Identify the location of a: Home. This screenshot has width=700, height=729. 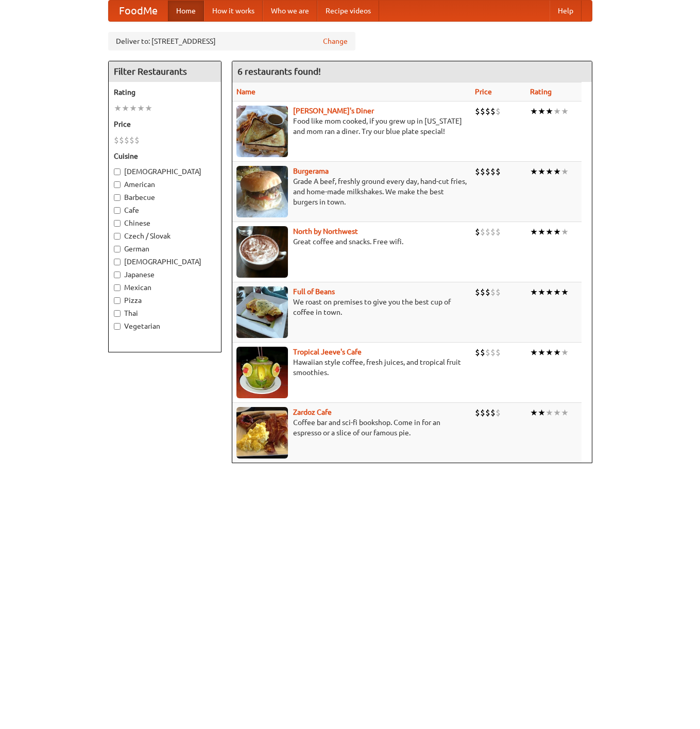
(186, 11).